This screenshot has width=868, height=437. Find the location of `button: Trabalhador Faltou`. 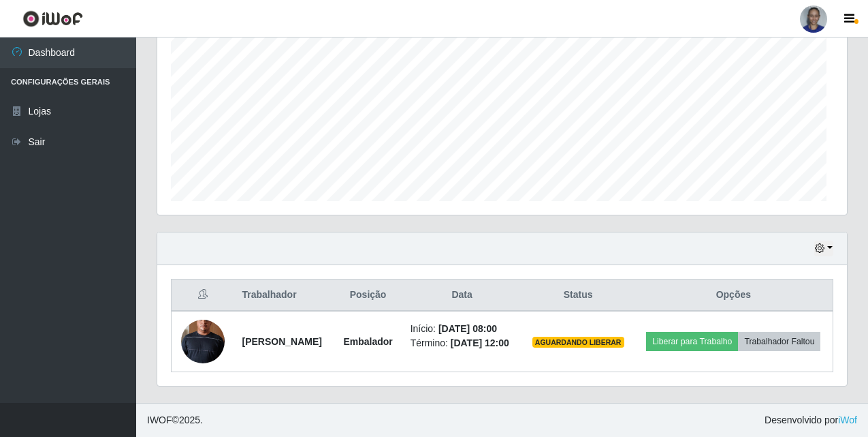

button: Trabalhador Faltou is located at coordinates (779, 341).